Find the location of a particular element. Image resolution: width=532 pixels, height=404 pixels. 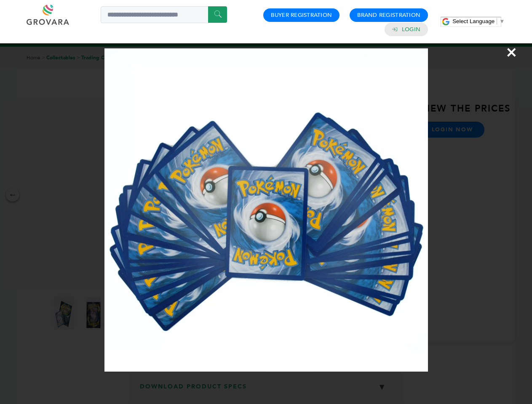

a: Buyer Registration is located at coordinates (301, 15).